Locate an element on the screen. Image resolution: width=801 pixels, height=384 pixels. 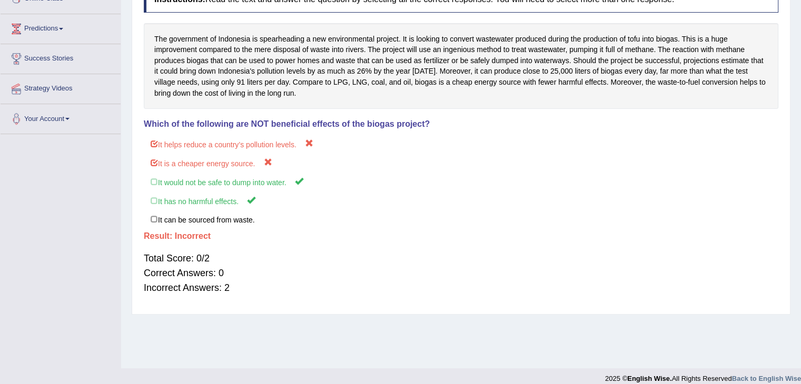
h4: Which of the following are NOT beneficial effects of the biogas project? is located at coordinates (461, 124).